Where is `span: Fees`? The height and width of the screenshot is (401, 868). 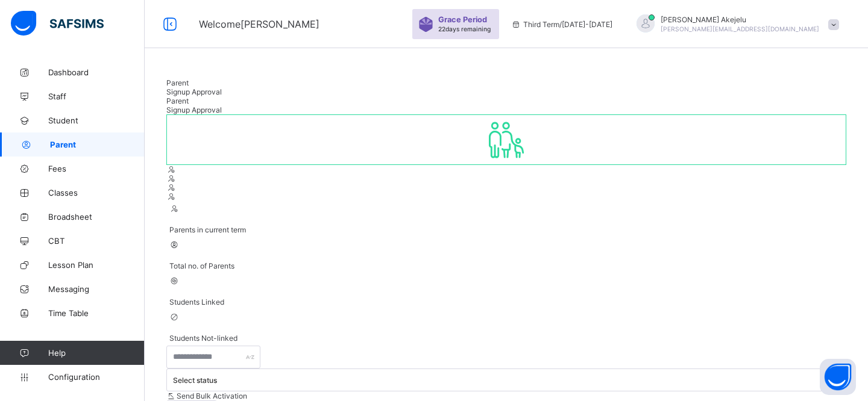
span: Fees is located at coordinates (96, 168).